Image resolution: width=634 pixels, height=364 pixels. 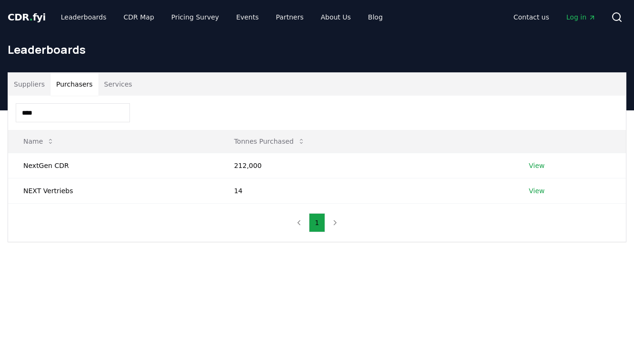 I want to click on a: Events, so click(x=247, y=17).